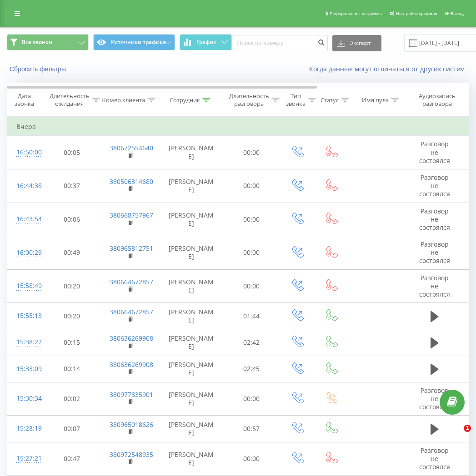 The height and width of the screenshot is (476, 476). I want to click on td: 00:15, so click(72, 343).